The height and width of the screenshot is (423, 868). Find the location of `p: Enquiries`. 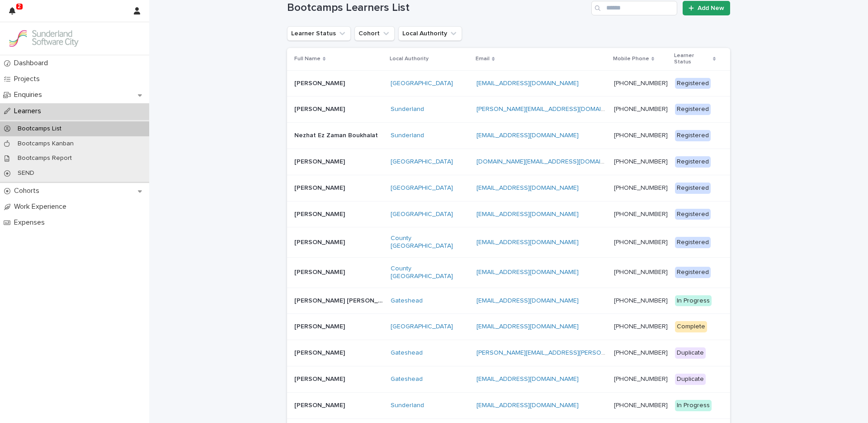

p: Enquiries is located at coordinates (30, 95).